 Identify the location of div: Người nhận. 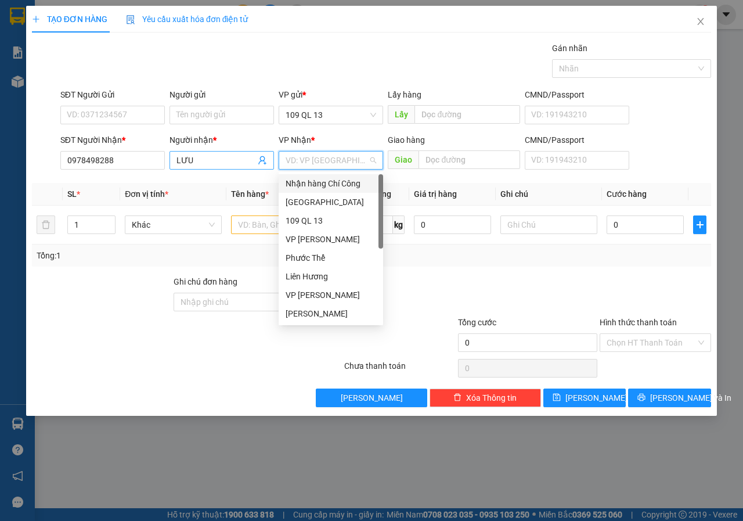
(222, 140).